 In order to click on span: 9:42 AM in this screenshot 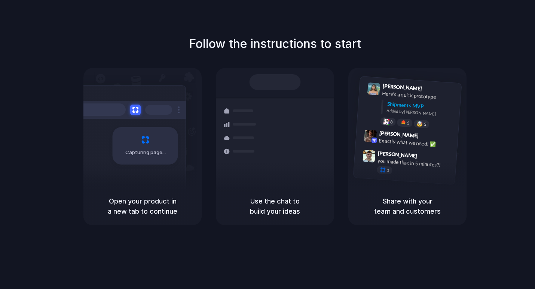, I will do `click(429, 137)`.